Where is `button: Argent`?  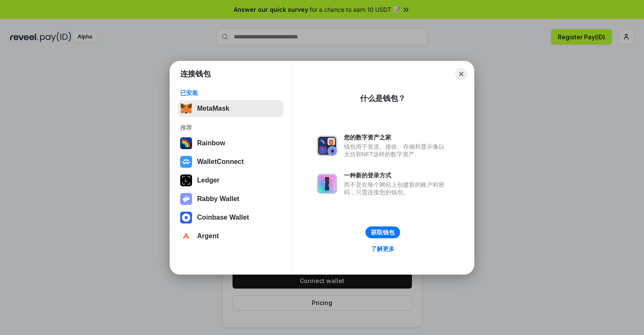
button: Argent is located at coordinates (231, 236).